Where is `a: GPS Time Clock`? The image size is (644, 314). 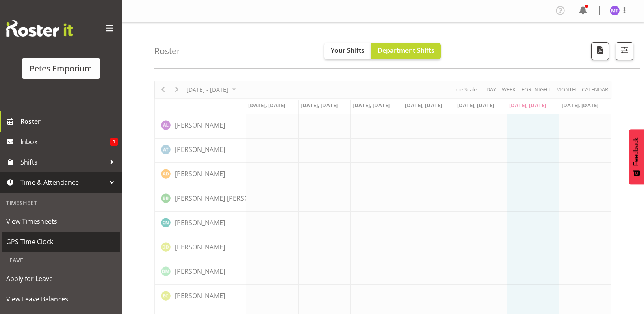
a: GPS Time Clock is located at coordinates (61, 242).